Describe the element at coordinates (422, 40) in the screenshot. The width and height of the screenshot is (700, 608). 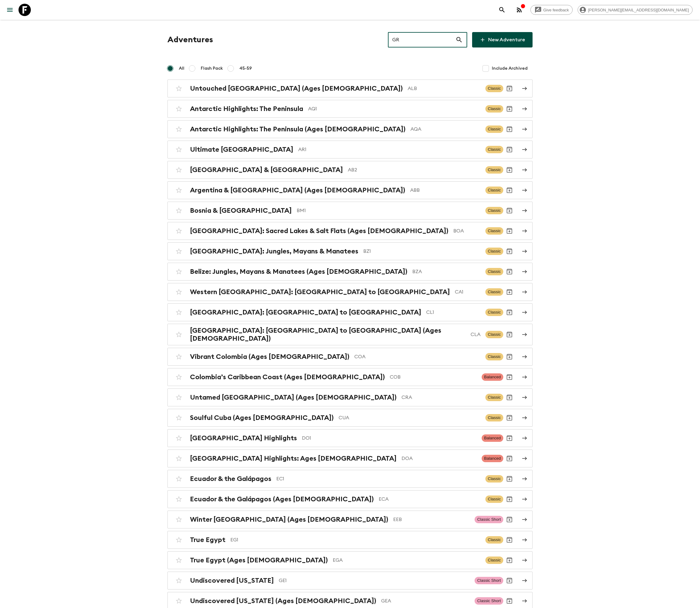
I see `input: e.g. AR1, Argentina` at that location.